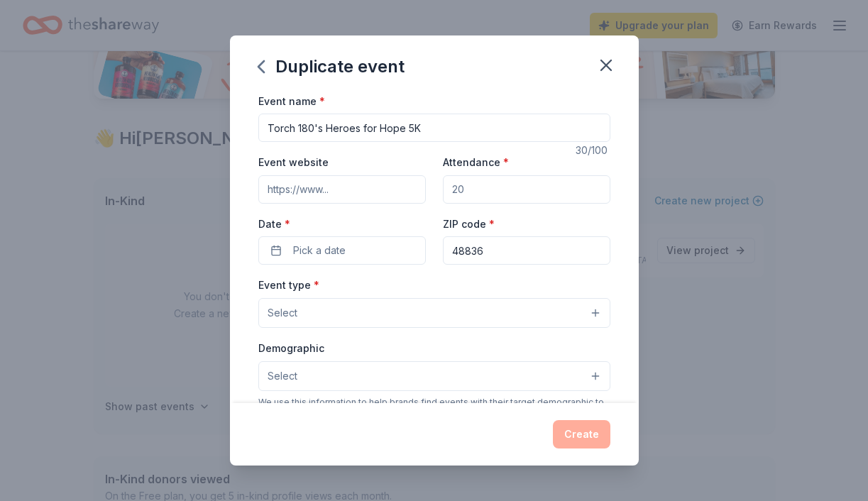 The height and width of the screenshot is (501, 868). I want to click on input: 12345 (U.S. only), so click(526, 250).